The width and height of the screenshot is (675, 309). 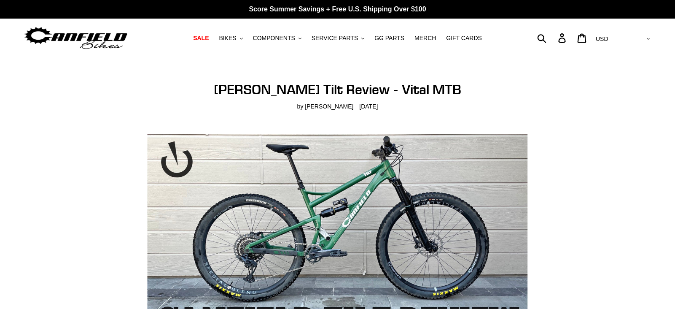 What do you see at coordinates (464, 38) in the screenshot?
I see `span: GIFT CARDS` at bounding box center [464, 38].